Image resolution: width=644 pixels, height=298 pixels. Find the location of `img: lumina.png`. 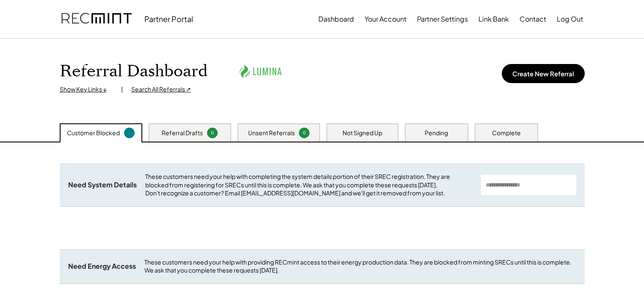

img: lumina.png is located at coordinates (260, 71).